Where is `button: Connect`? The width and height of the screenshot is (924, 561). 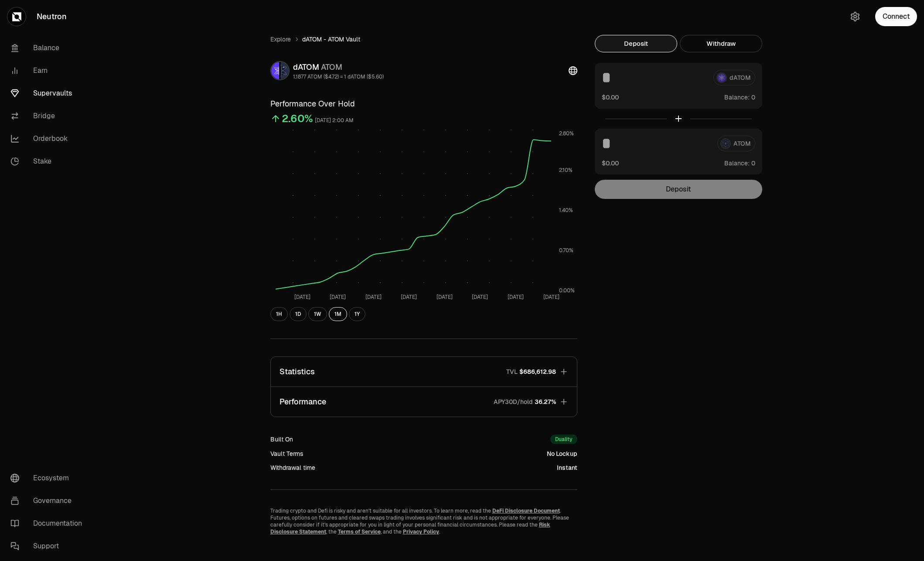 button: Connect is located at coordinates (896, 16).